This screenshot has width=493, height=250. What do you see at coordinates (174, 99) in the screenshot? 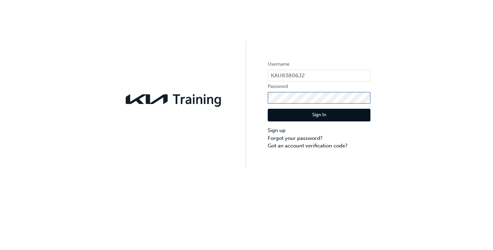
I see `img: kia-training` at bounding box center [174, 99].